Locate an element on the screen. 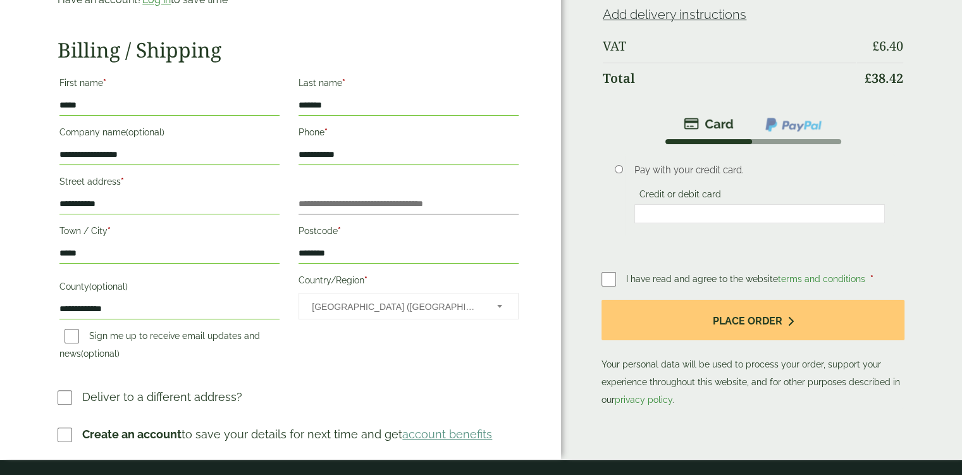 The width and height of the screenshot is (962, 475). span: I have read and agree to the website is located at coordinates (747, 279).